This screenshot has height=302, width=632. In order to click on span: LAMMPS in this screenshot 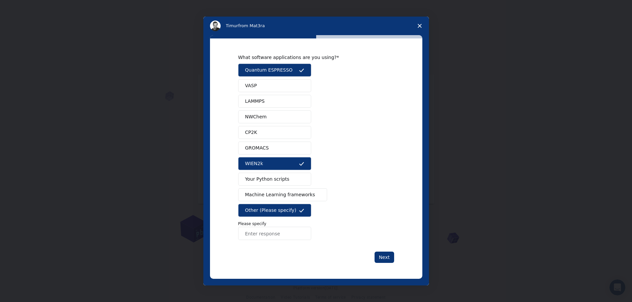, I will do `click(255, 101)`.